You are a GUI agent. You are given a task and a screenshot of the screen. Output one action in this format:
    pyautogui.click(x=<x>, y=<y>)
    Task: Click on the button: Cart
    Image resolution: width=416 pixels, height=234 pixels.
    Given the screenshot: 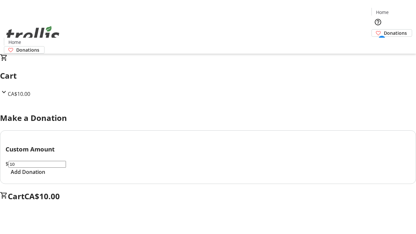 What is the action you would take?
    pyautogui.click(x=378, y=43)
    